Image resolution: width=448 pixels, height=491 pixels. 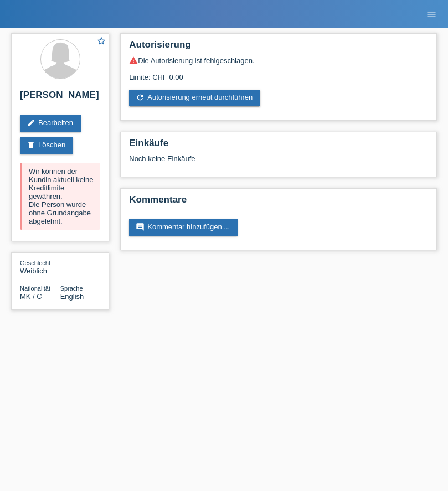 I want to click on span: Nationalität, so click(x=35, y=288).